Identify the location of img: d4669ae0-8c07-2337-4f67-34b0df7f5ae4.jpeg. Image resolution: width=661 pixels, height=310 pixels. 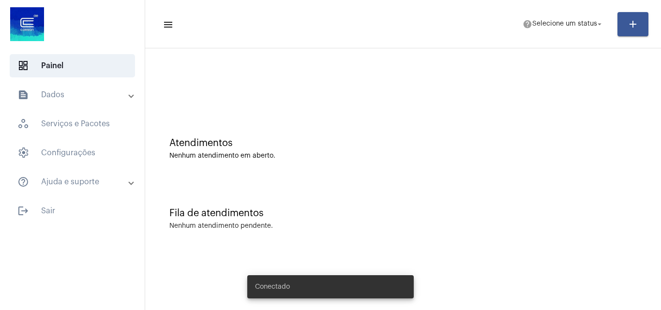
(27, 24).